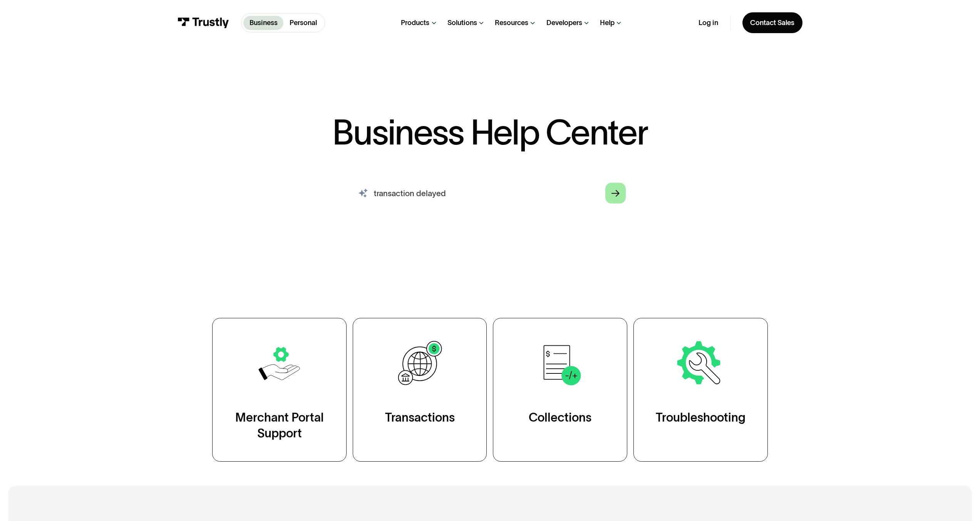 This screenshot has height=521, width=980. What do you see at coordinates (564, 23) in the screenshot?
I see `div: Developers` at bounding box center [564, 23].